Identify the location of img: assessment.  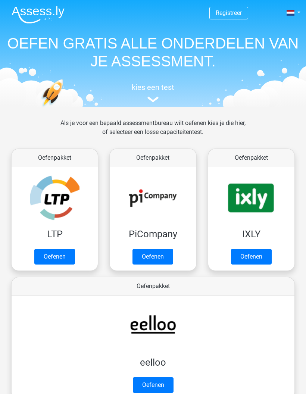
(153, 99).